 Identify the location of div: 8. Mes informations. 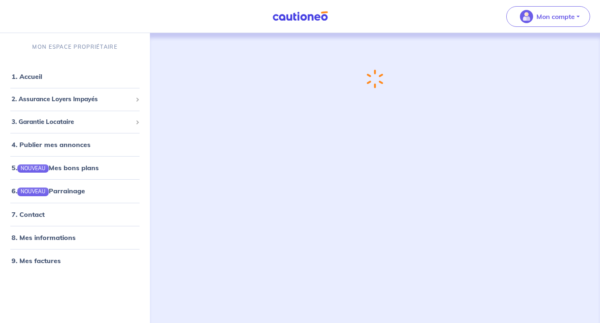
(75, 237).